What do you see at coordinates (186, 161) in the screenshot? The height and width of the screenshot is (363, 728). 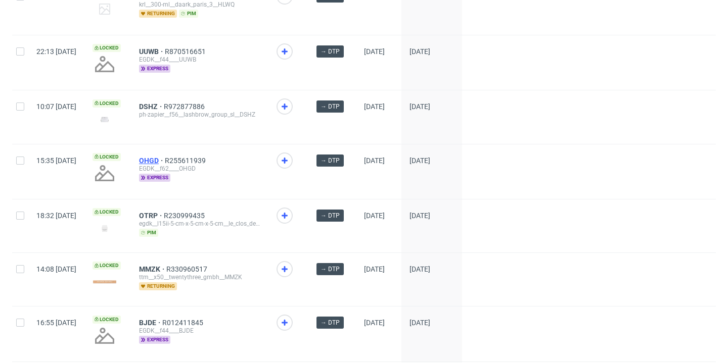 I see `a: R255611939` at bounding box center [186, 161].